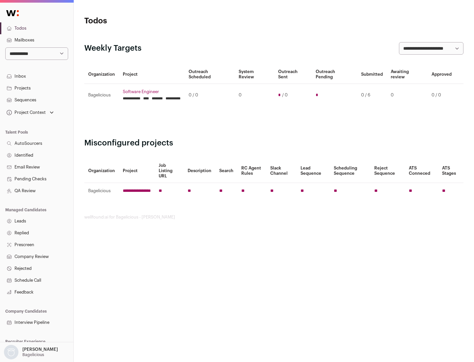  I want to click on th: Awaiting review, so click(407, 74).